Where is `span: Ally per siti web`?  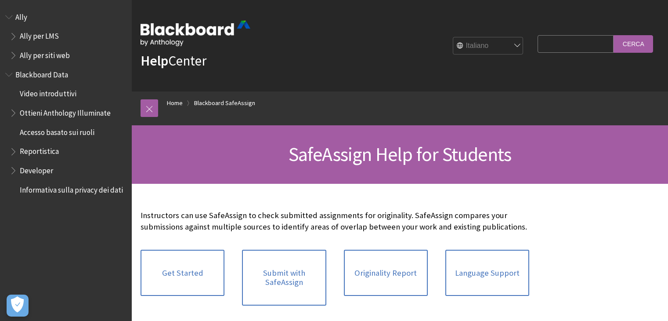 span: Ally per siti web is located at coordinates (45, 54).